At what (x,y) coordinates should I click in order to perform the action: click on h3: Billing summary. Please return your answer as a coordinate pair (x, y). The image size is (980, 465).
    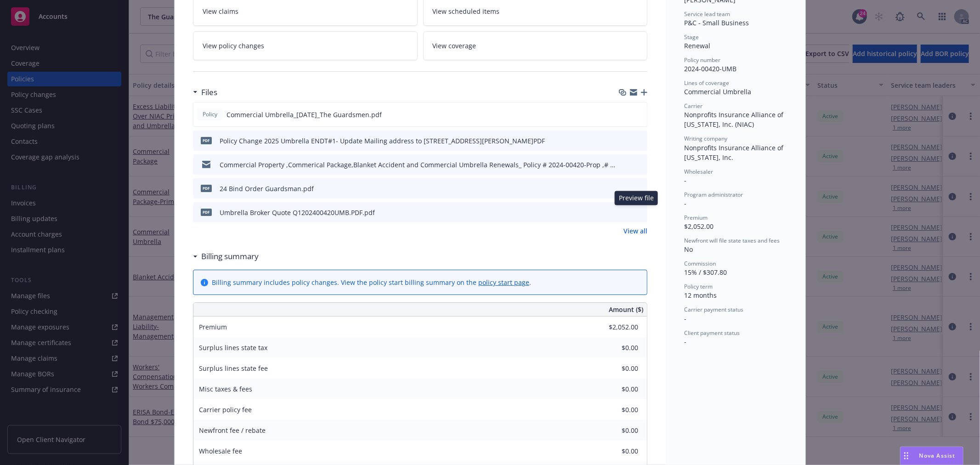
    Looking at the image, I should click on (230, 256).